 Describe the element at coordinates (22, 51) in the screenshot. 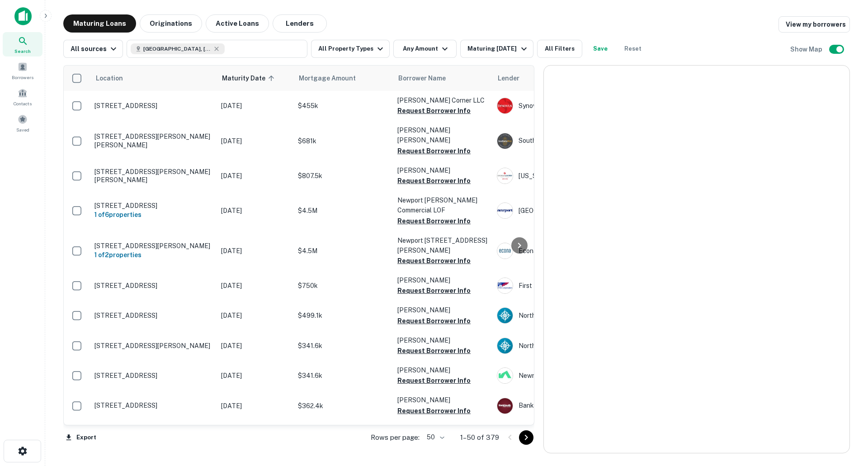

I see `span: Search` at that location.